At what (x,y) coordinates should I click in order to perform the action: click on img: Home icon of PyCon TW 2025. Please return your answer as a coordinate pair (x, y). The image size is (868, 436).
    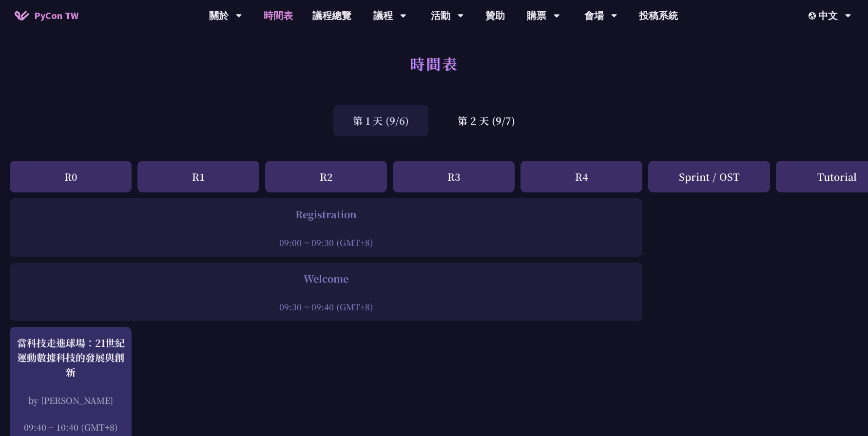
    Looking at the image, I should click on (22, 16).